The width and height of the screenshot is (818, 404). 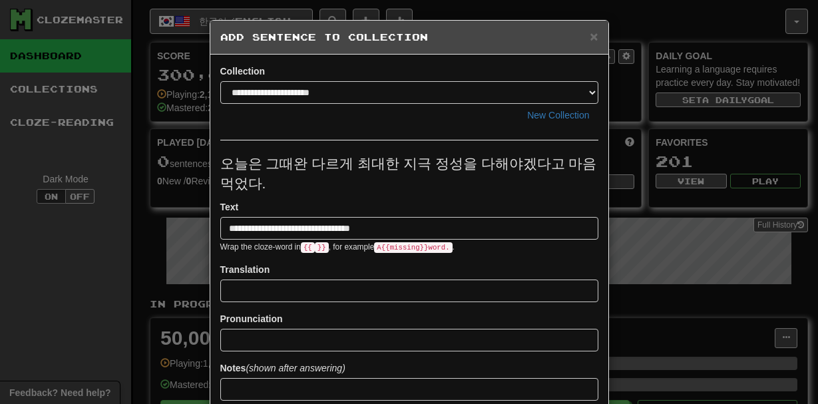 I want to click on em: (shown after answering), so click(x=295, y=368).